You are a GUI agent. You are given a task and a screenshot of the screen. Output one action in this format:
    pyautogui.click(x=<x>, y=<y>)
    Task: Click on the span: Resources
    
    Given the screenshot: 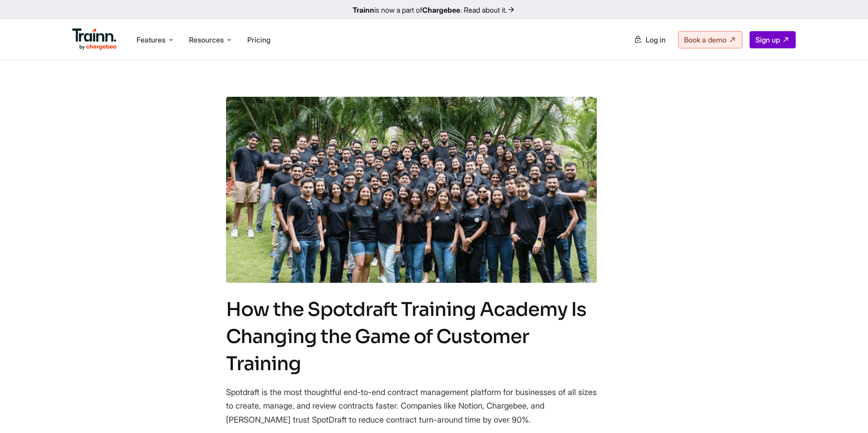 What is the action you would take?
    pyautogui.click(x=206, y=40)
    